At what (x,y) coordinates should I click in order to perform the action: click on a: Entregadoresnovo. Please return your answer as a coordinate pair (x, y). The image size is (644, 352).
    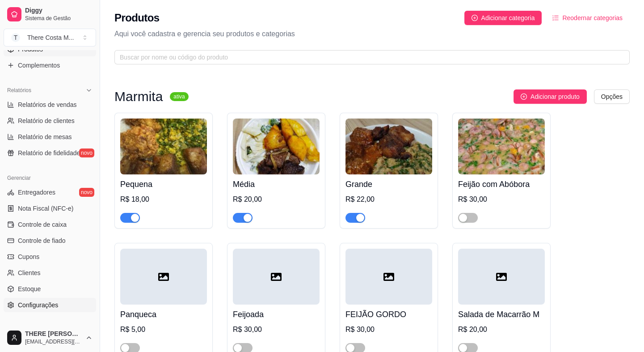
    Looking at the image, I should click on (50, 192).